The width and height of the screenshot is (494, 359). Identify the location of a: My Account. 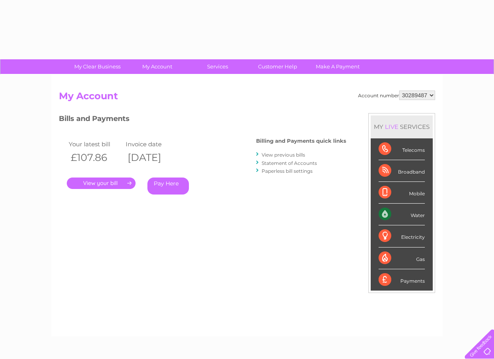
(157, 66).